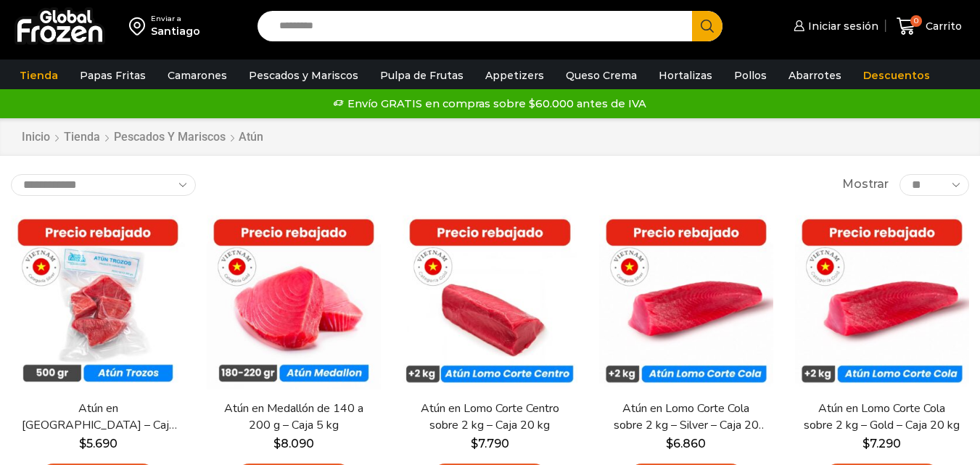 The height and width of the screenshot is (465, 980). I want to click on a: Atún en Lomo Corte Cola sobre 2 kg – Silver – Caja 20 kg, so click(686, 417).